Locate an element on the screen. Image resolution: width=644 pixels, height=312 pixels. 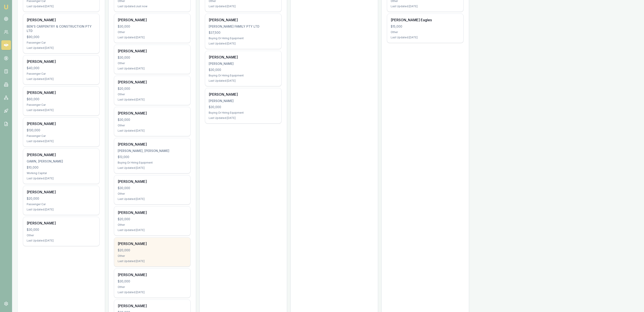
img: emu-icon-u.png is located at coordinates (6, 7).